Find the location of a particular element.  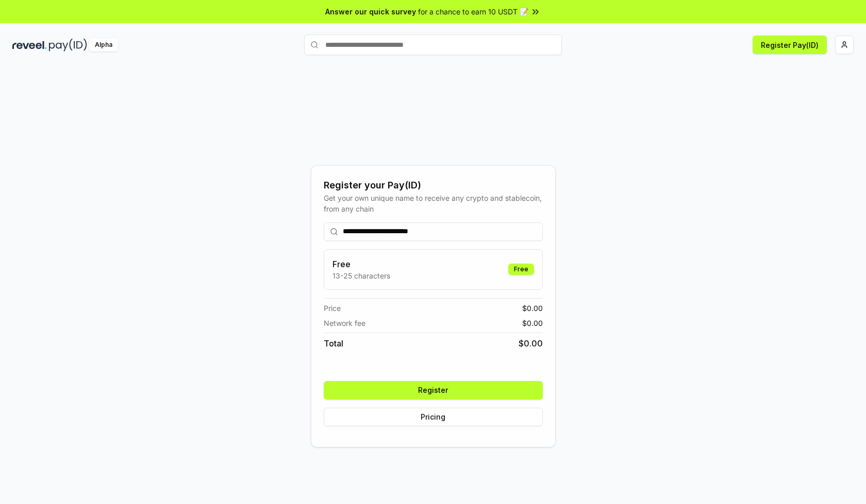

div: Get your own unique name to receive any crypto and stablecoin, from any chain is located at coordinates (433, 204).